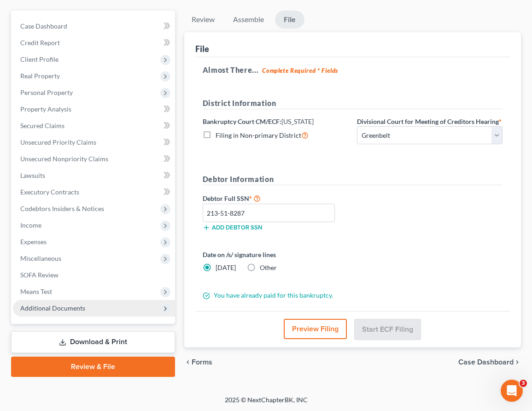  What do you see at coordinates (33, 242) in the screenshot?
I see `span: Expenses` at bounding box center [33, 242].